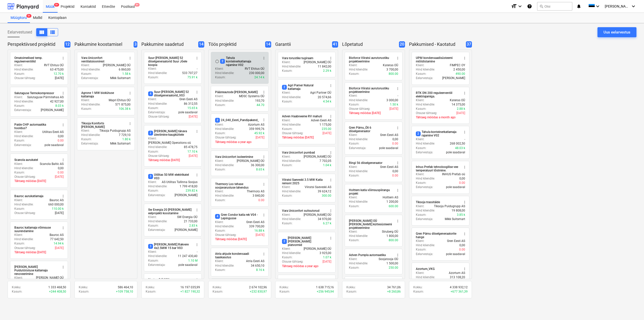  What do you see at coordinates (124, 135) in the screenshot?
I see `p: 7 729,10` at bounding box center [124, 135].